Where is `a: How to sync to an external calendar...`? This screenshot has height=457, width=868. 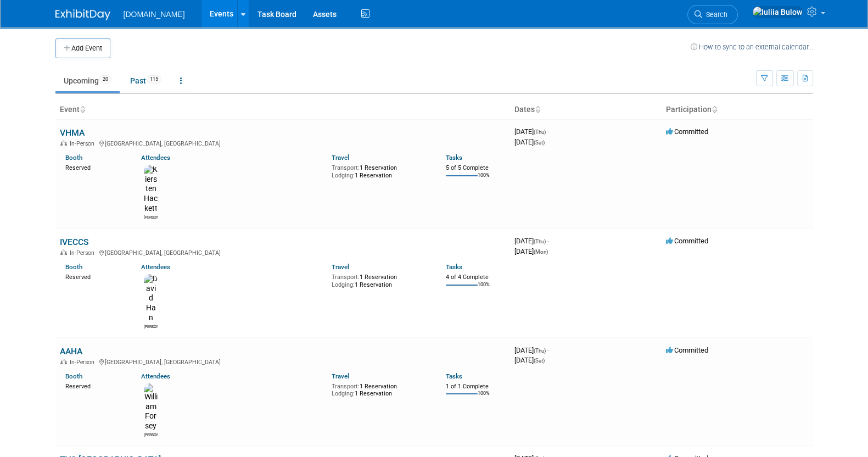
a: How to sync to an external calendar... is located at coordinates (752, 47).